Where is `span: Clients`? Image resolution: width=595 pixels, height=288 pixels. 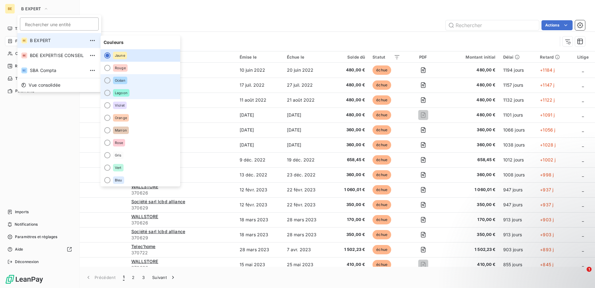
span: Clients is located at coordinates (21, 54).